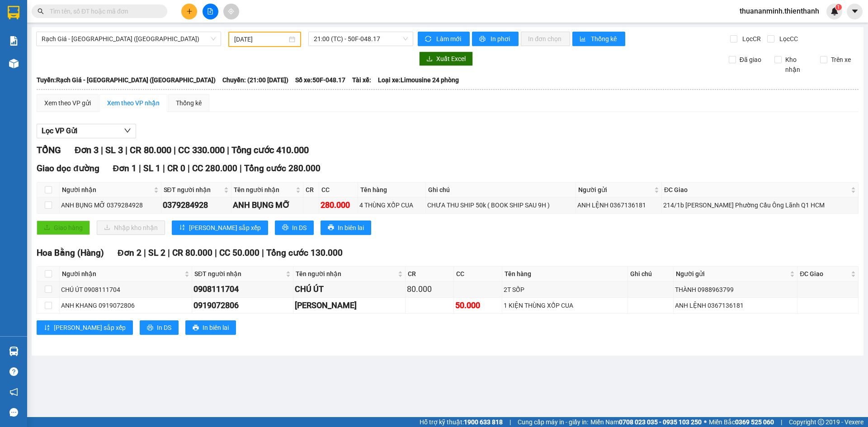 The width and height of the screenshot is (868, 427). What do you see at coordinates (41, 11) in the screenshot?
I see `span: search` at bounding box center [41, 11].